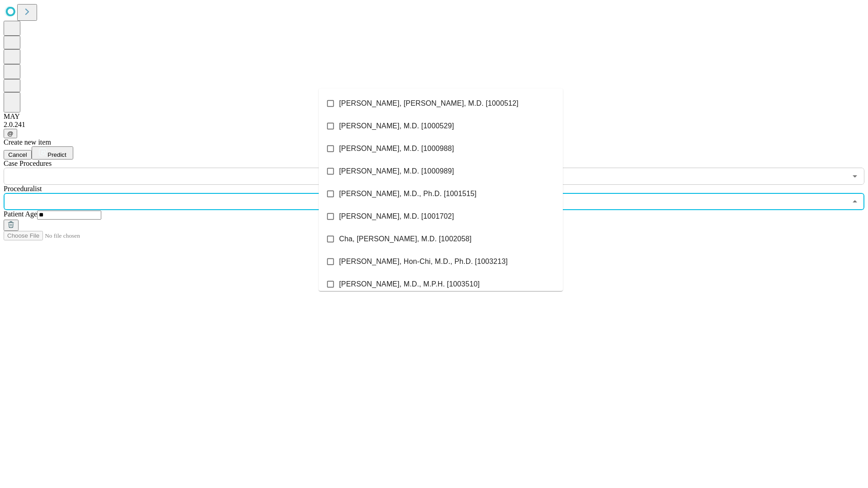 This screenshot has height=488, width=868. What do you see at coordinates (27, 163) in the screenshot?
I see `span: Scheduled Procedure` at bounding box center [27, 163].